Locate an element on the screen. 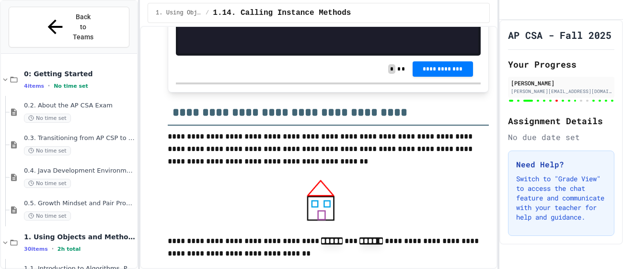 This screenshot has width=623, height=269. span: 0.4. Java Development Environments is located at coordinates (80, 171).